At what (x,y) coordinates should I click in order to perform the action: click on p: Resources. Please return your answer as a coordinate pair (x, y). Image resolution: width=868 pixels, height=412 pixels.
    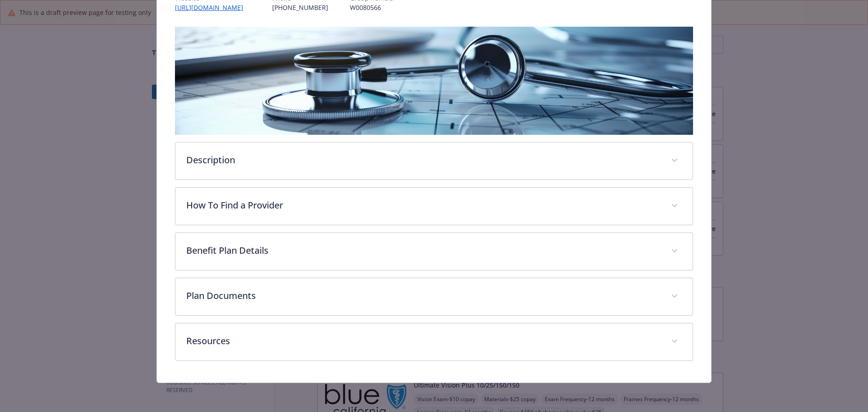
    Looking at the image, I should click on (423, 341).